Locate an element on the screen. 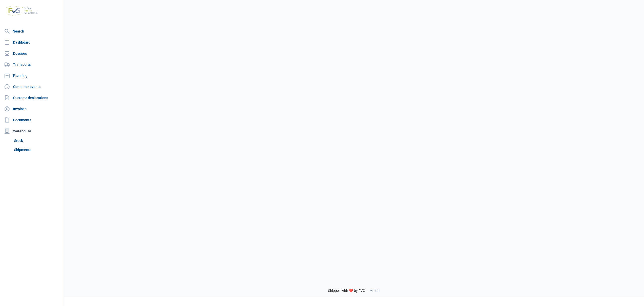 Image resolution: width=644 pixels, height=306 pixels. div: Warehouse is located at coordinates (32, 131).